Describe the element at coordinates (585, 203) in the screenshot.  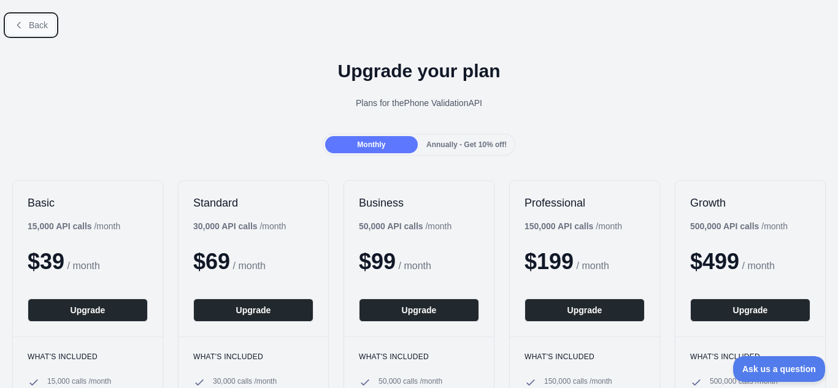
I see `h2: Professional` at that location.